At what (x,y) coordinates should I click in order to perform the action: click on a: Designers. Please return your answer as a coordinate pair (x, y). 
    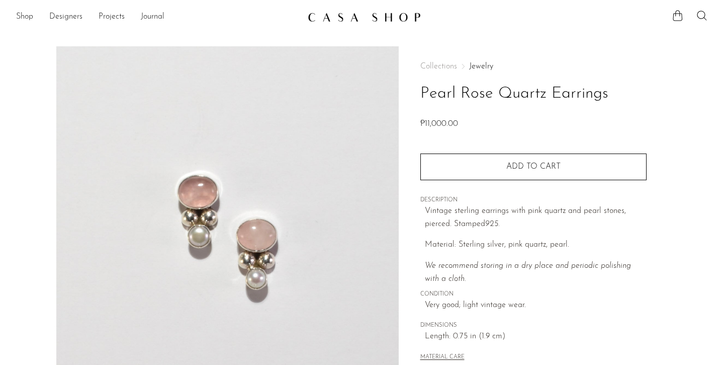
    Looking at the image, I should click on (66, 17).